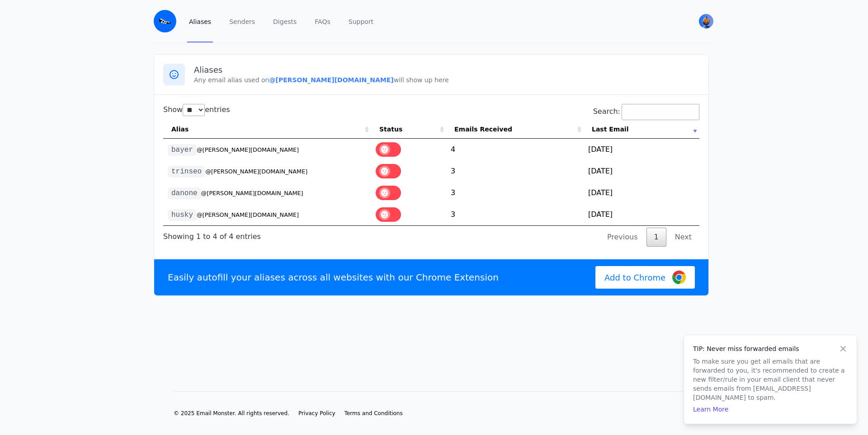 Image resolution: width=868 pixels, height=435 pixels. What do you see at coordinates (679, 277) in the screenshot?
I see `img: Google Chrome Logo` at bounding box center [679, 277].